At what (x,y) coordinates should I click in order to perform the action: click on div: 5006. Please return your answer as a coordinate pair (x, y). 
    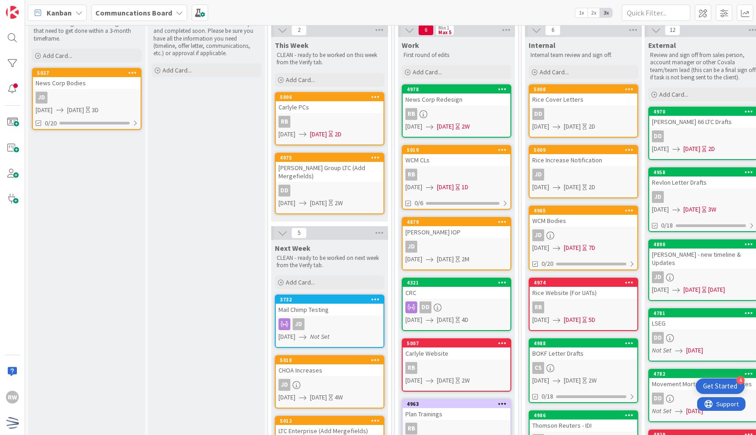
    Looking at the image, I should click on (329, 97).